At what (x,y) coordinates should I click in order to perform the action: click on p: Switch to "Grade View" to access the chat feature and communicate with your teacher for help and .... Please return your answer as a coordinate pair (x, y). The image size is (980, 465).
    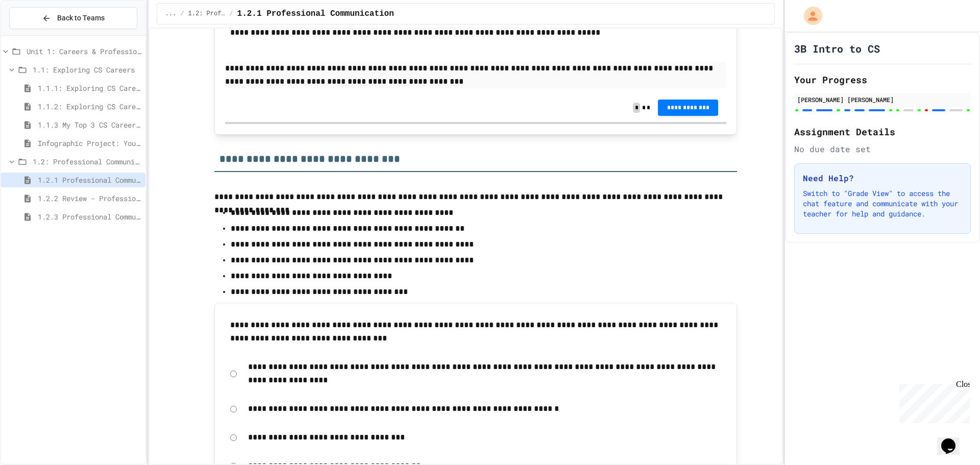
    Looking at the image, I should click on (882, 204).